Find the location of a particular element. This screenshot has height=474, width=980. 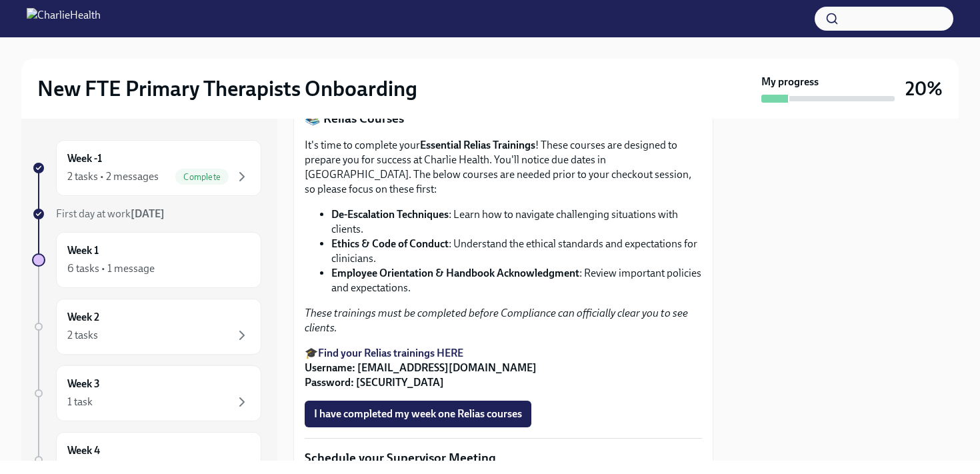

p: 📚 Relias Courses is located at coordinates (503, 119).